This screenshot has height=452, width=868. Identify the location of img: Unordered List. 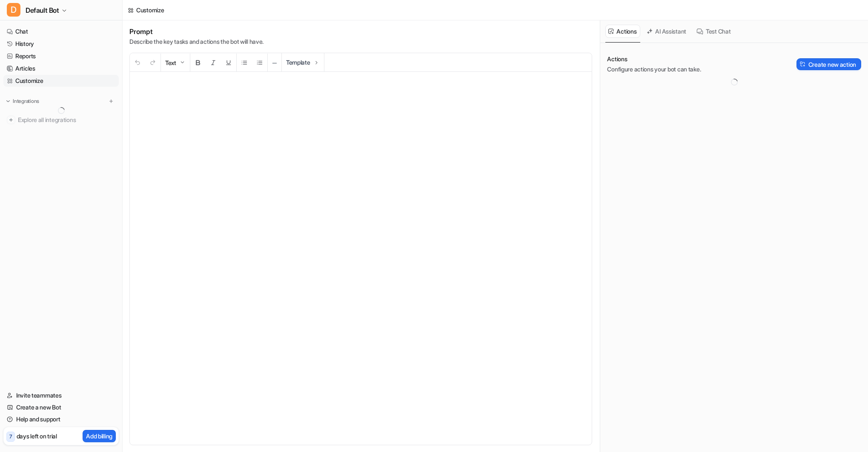
(244, 63).